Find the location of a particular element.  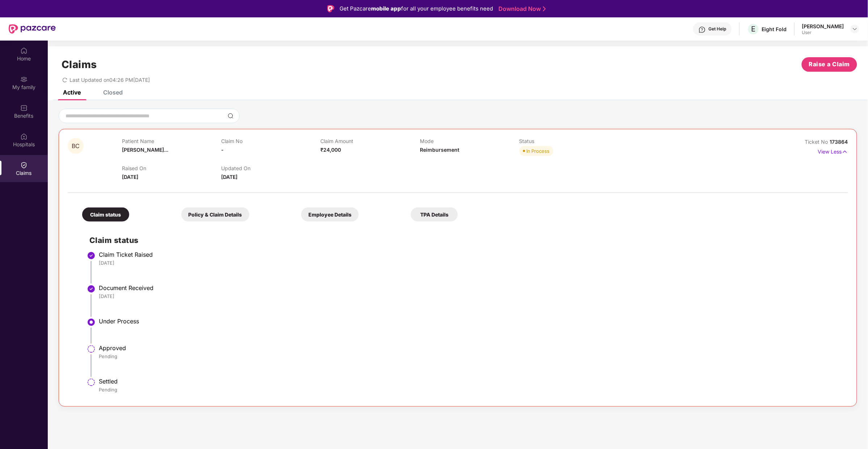

div: Policy & Claim Details is located at coordinates (216, 214).